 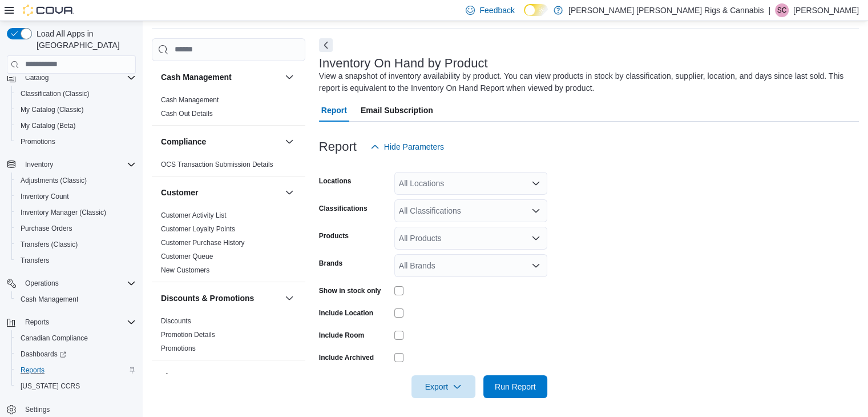 I want to click on span: Inventory Manager (Classic), so click(x=63, y=213).